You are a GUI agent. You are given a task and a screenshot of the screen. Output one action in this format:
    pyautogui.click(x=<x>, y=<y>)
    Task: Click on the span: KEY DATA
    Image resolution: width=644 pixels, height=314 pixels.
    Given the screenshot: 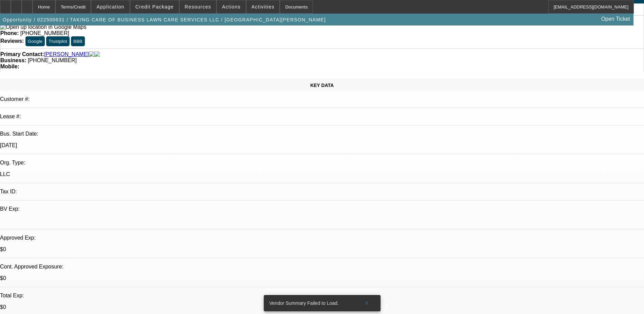 What is the action you would take?
    pyautogui.click(x=322, y=86)
    